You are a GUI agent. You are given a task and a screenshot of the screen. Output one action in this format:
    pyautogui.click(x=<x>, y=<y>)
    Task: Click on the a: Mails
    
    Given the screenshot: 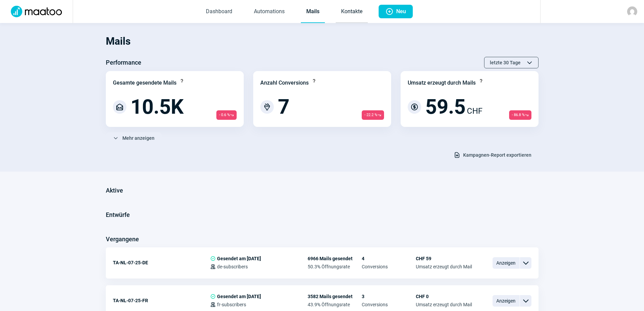 What is the action you would take?
    pyautogui.click(x=313, y=12)
    